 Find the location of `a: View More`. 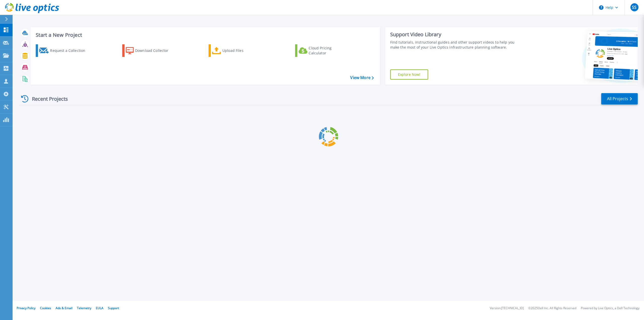

a: View More is located at coordinates (362, 78).